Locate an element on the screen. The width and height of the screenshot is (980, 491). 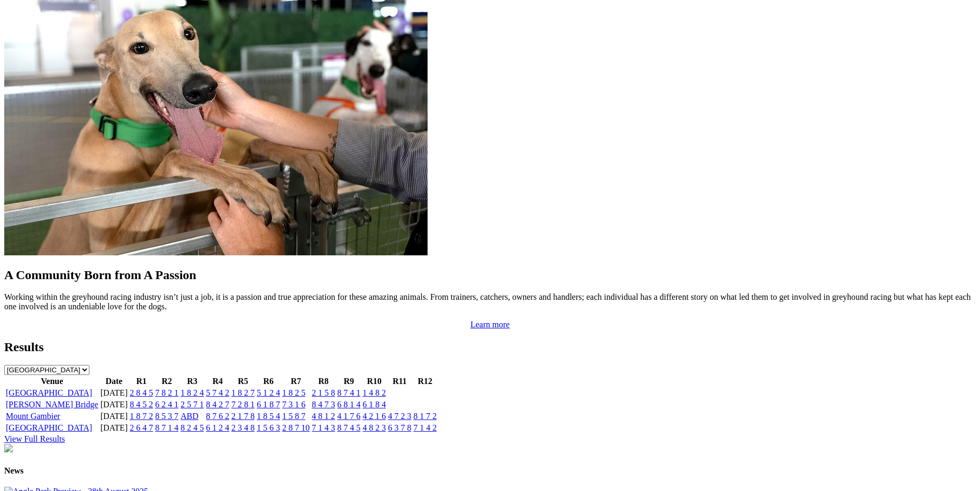
a: 6 1 8 4 is located at coordinates (374, 404).